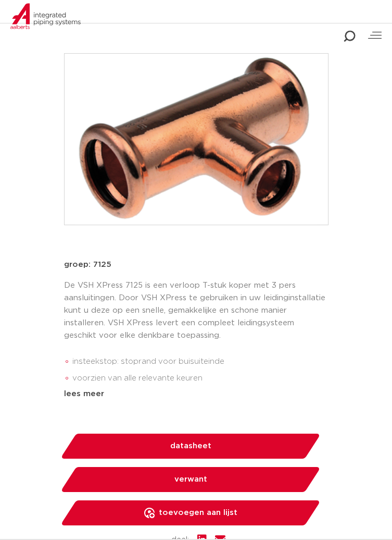 The image size is (392, 540). Describe the element at coordinates (196, 139) in the screenshot. I see `img: Product Image for VSH XPress Koper T-stuk verloop (3 x press)` at that location.